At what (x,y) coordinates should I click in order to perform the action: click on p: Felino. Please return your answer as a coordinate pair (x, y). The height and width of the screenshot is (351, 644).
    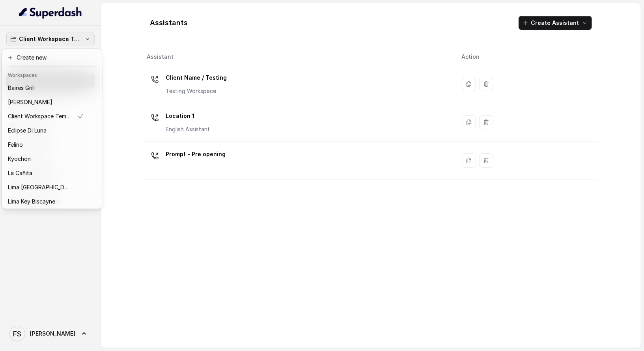
    Looking at the image, I should click on (15, 145).